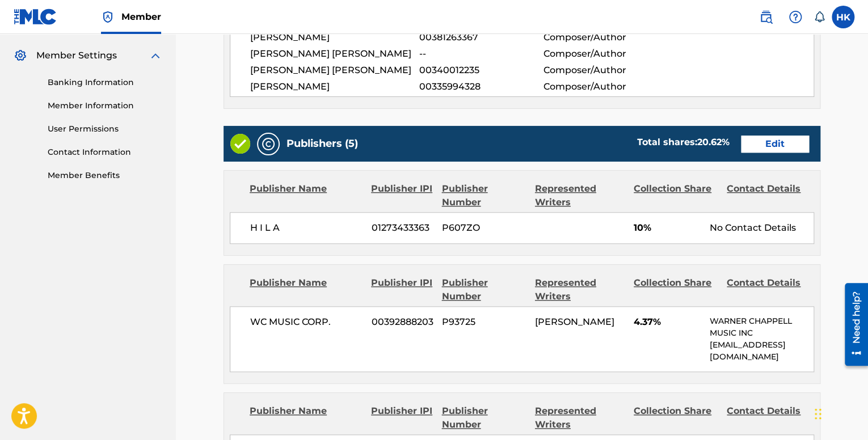  What do you see at coordinates (105, 105) in the screenshot?
I see `a: Member Information` at bounding box center [105, 105].